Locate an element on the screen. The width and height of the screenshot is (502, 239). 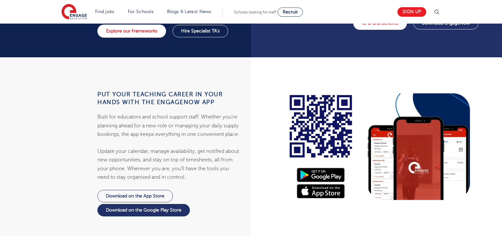
span: Recruit is located at coordinates (290, 12).